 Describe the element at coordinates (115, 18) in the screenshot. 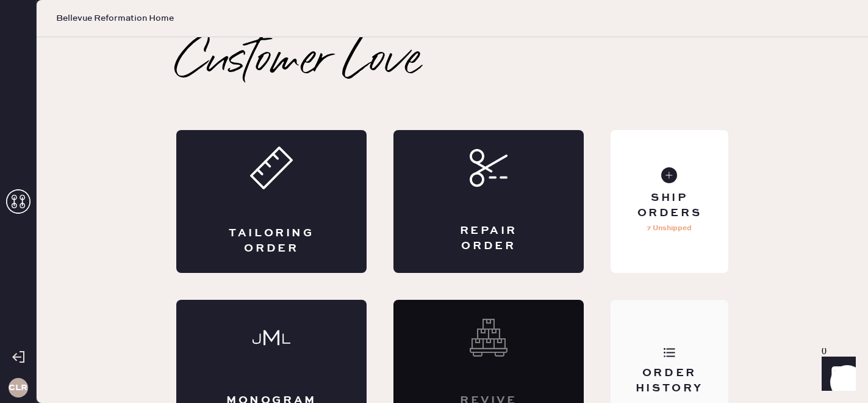

I see `span: Bellevue Reformation Home` at that location.